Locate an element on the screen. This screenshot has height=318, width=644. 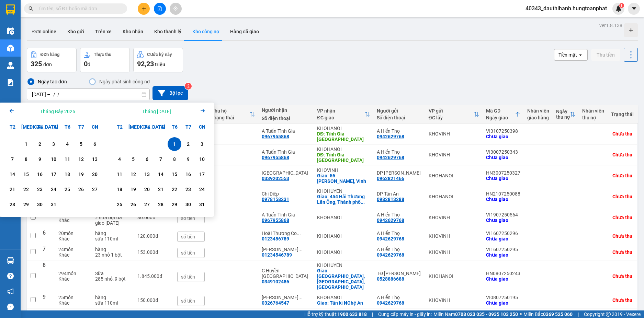
span: search is located at coordinates (31, 9).